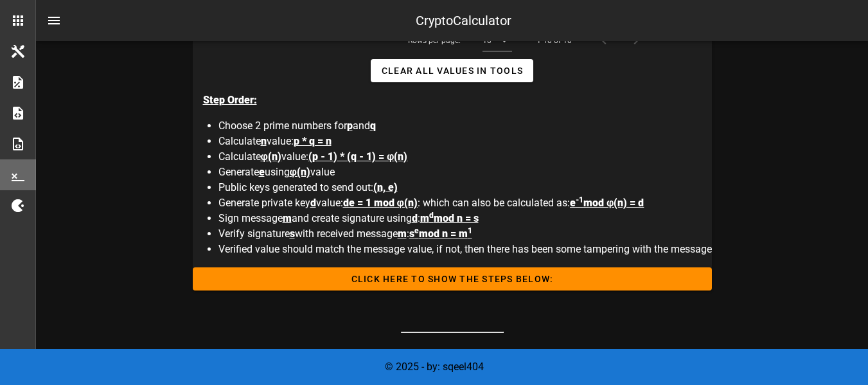  I want to click on button: Click HERE to Show the Steps Below:, so click(452, 279).